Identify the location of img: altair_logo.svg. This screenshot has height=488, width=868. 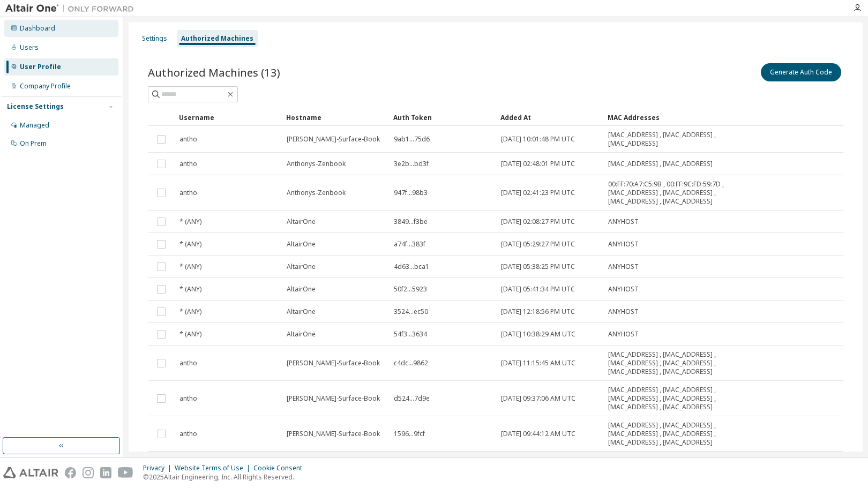
(30, 473).